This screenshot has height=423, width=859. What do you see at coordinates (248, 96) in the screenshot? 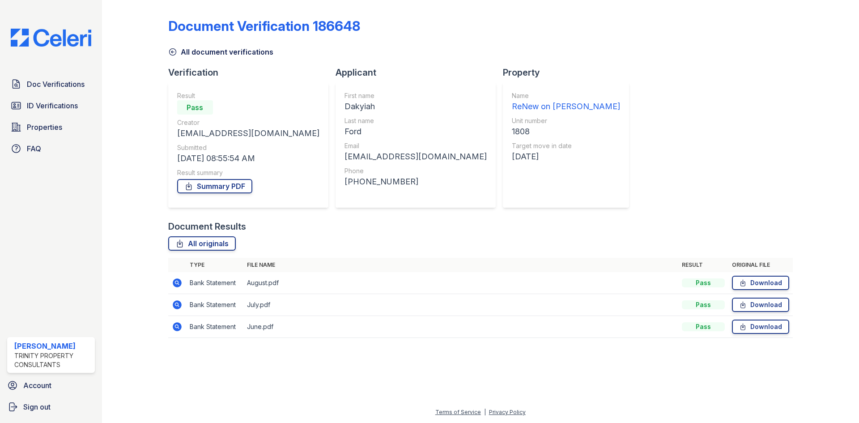
I see `div: Result` at bounding box center [248, 96].